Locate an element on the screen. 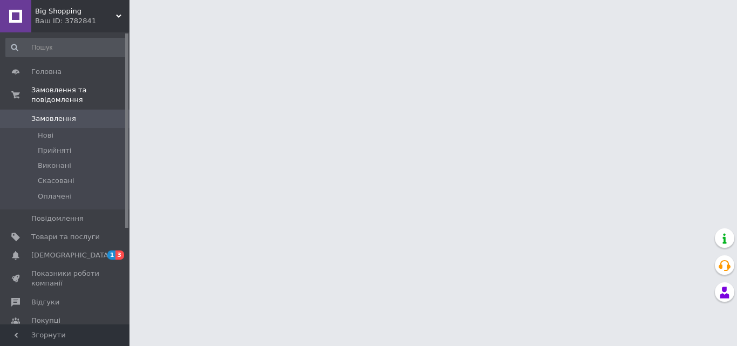 The image size is (737, 346). span: Покупці is located at coordinates (46, 321).